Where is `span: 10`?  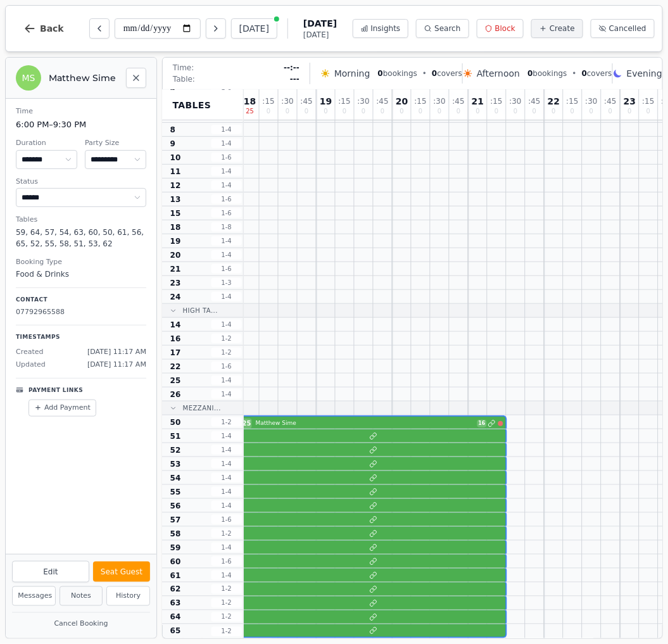 span: 10 is located at coordinates (175, 158).